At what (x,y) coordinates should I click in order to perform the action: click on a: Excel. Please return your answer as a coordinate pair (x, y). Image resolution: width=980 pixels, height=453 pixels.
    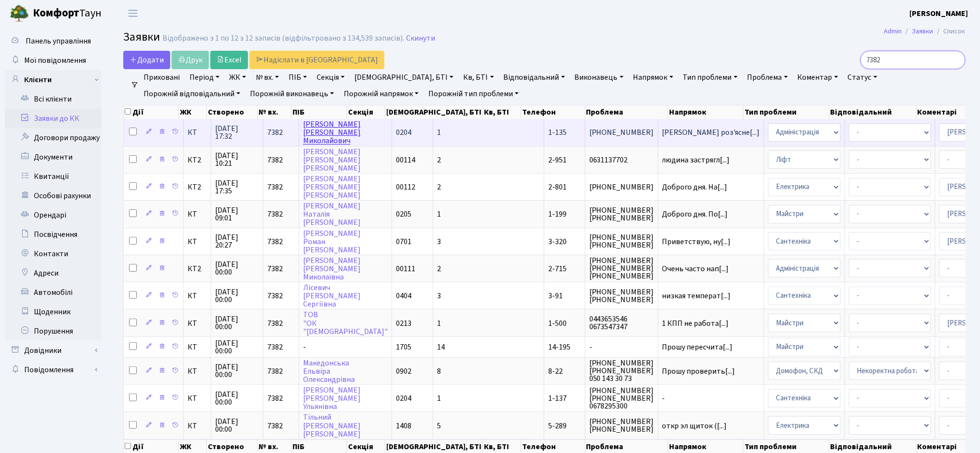
    Looking at the image, I should click on (229, 60).